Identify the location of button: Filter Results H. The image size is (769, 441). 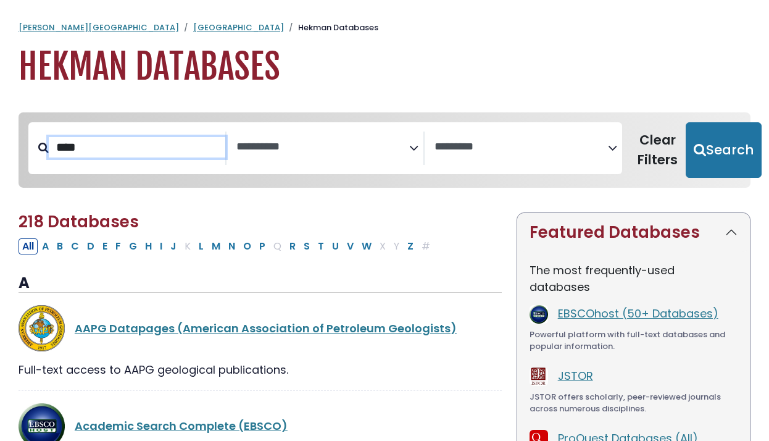
(148, 246).